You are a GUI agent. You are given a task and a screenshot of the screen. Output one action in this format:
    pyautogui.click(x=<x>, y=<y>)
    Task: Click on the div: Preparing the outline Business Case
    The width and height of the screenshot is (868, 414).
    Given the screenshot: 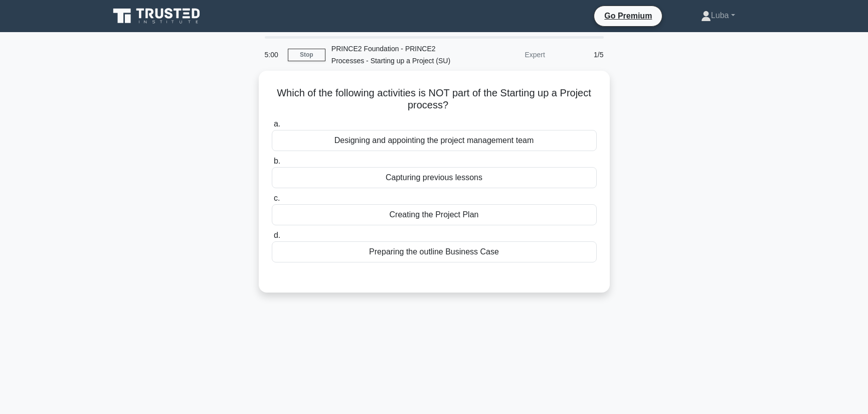 What is the action you would take?
    pyautogui.click(x=434, y=251)
    